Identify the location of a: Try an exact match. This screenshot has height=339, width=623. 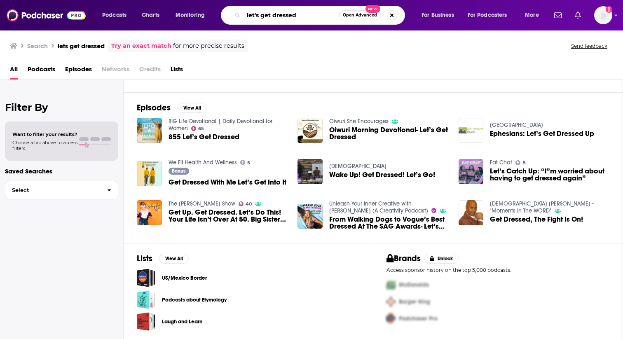
(141, 46).